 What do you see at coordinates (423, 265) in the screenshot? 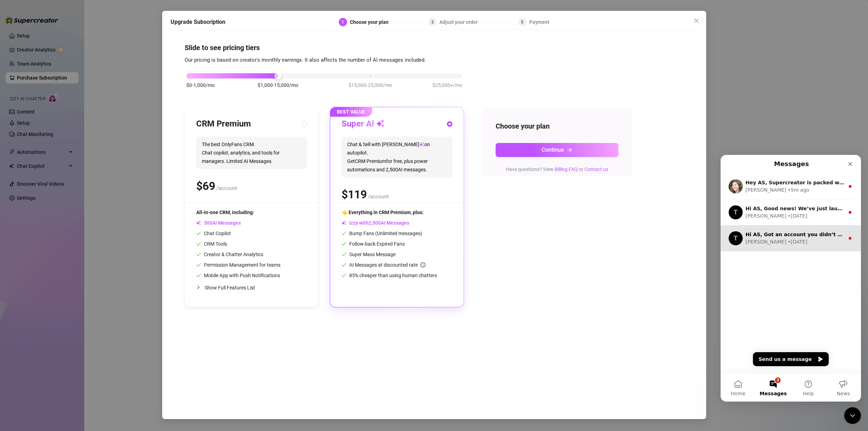
I see `span: info-circle` at bounding box center [423, 265].